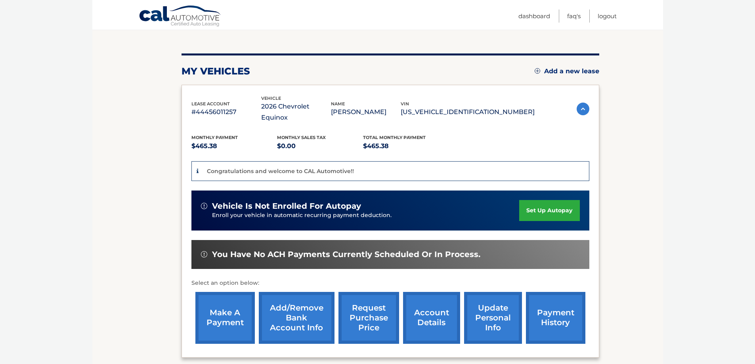  Describe the element at coordinates (280, 171) in the screenshot. I see `p: Congratulations and welcome to CAL Automotive!!` at that location.